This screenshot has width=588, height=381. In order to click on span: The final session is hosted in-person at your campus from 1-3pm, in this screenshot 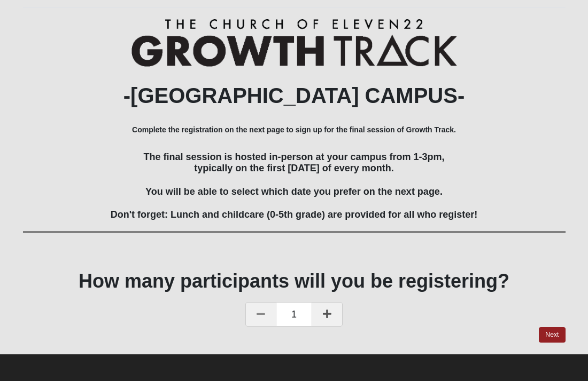, I will do `click(293, 157)`.